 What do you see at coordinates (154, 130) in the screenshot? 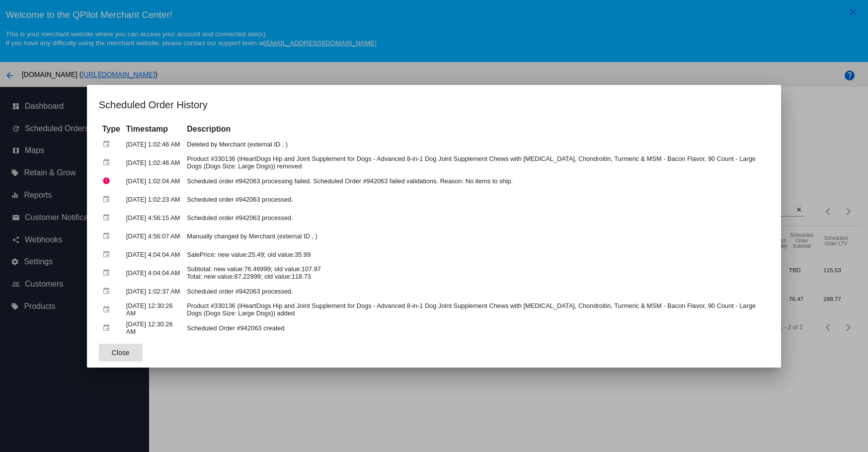
I see `th: Timestamp` at bounding box center [154, 130].